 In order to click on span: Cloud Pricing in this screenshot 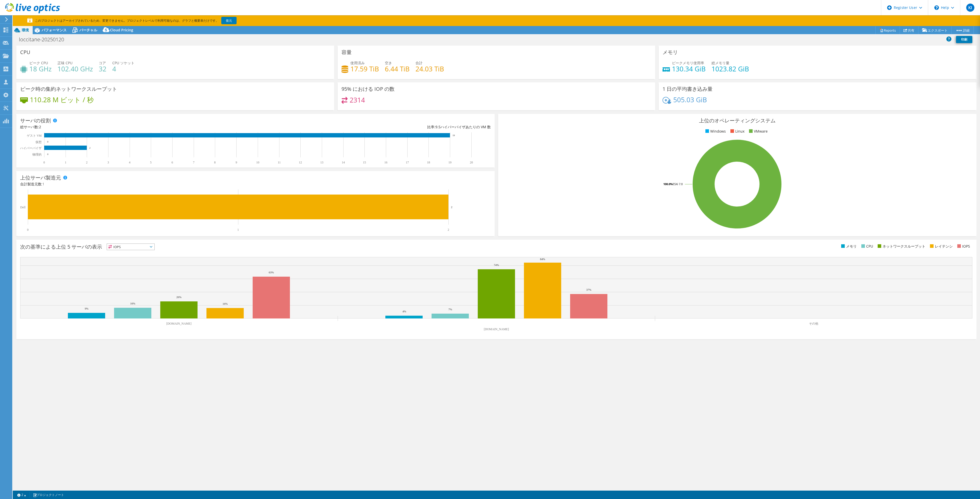, I will do `click(121, 30)`.